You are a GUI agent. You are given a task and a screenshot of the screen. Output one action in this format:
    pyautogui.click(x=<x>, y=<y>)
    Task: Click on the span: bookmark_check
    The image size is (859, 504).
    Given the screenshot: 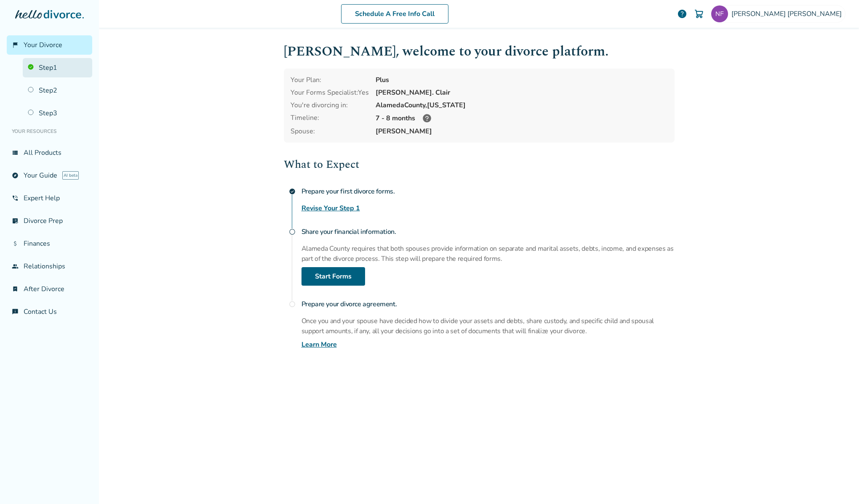 What is the action you would take?
    pyautogui.click(x=15, y=289)
    